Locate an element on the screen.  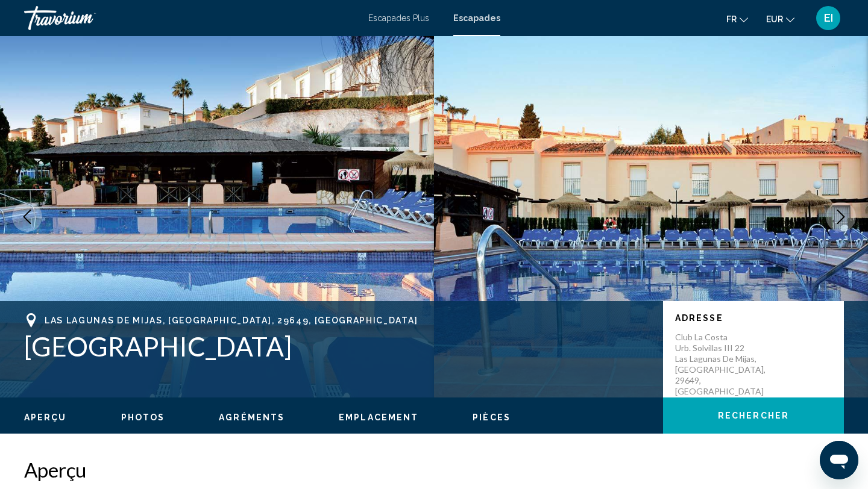
a: Travorium is located at coordinates (190, 18).